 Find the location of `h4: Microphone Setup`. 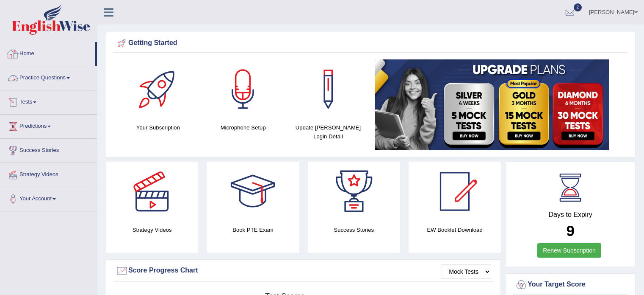

h4: Microphone Setup is located at coordinates (243, 127).